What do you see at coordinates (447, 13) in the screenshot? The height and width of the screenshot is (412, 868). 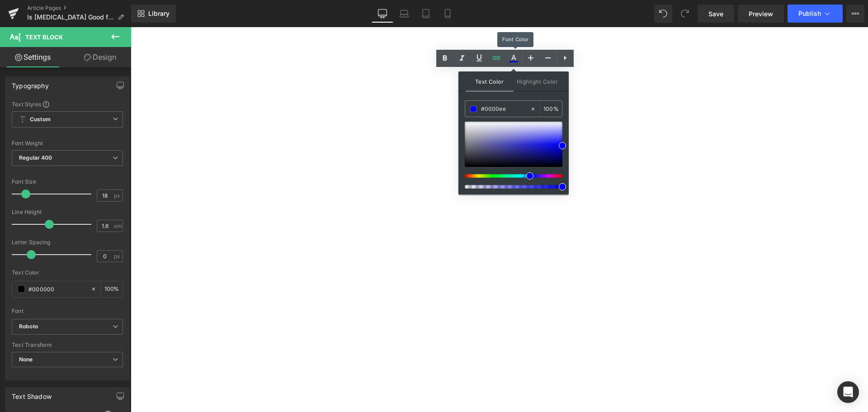 I see `a: Mobile` at bounding box center [447, 13].